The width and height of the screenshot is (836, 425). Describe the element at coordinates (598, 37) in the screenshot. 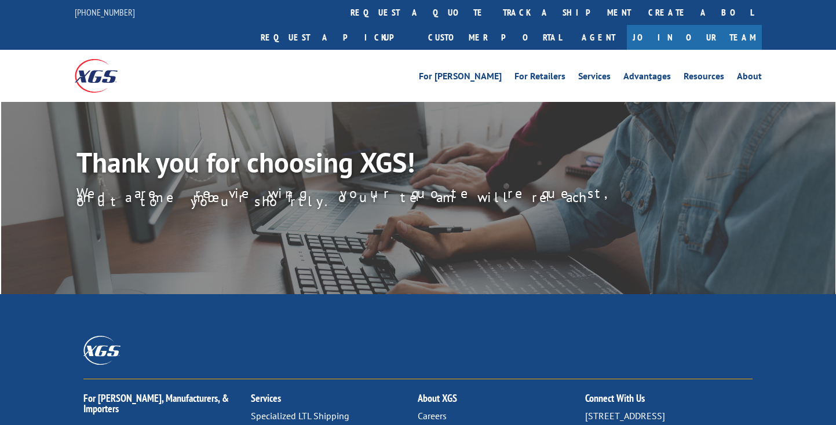

I see `a: Agent` at that location.